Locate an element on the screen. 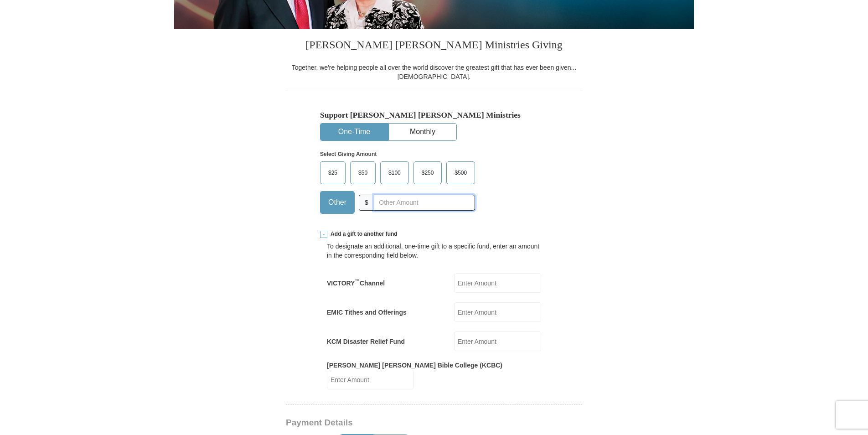  label: VICTORY Channel is located at coordinates (356, 283).